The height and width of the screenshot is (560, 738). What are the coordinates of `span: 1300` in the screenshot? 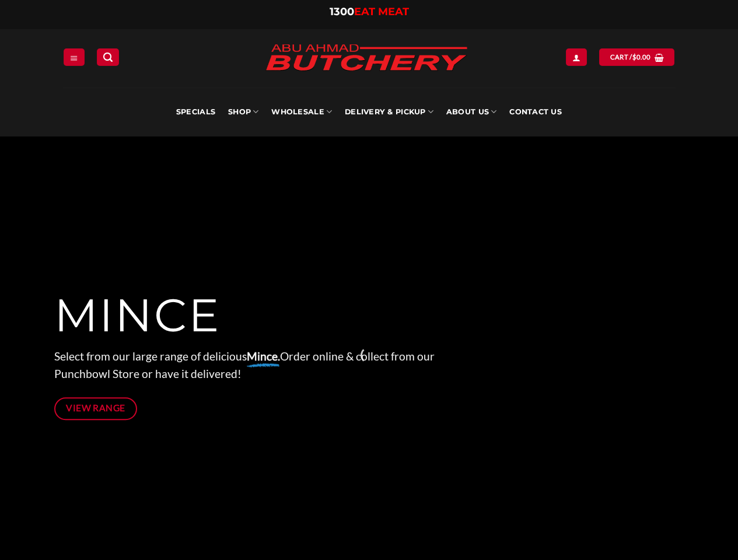 It's located at (342, 11).